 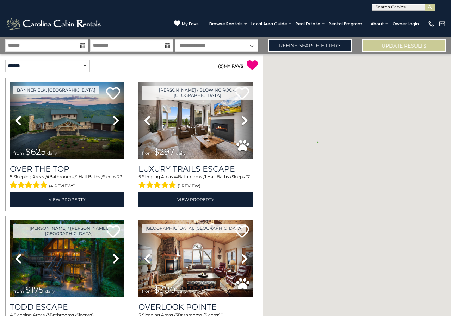 What do you see at coordinates (196, 169) in the screenshot?
I see `h3: Luxury Trails Escape` at bounding box center [196, 169].